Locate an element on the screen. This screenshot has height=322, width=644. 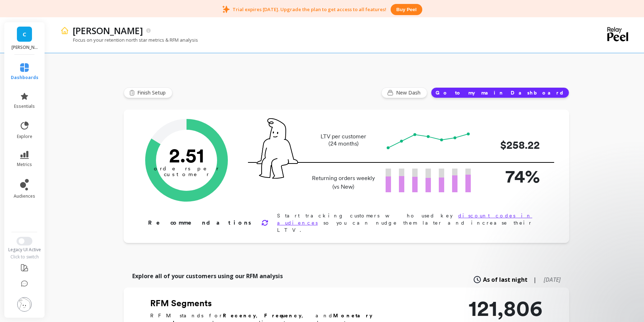
tspan: orders per is located at coordinates (187, 169).